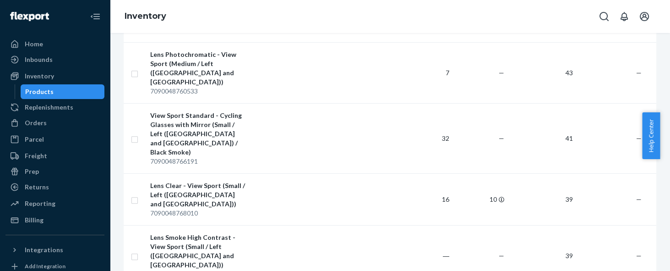  What do you see at coordinates (45, 265) in the screenshot?
I see `div: Add Integration` at bounding box center [45, 265].